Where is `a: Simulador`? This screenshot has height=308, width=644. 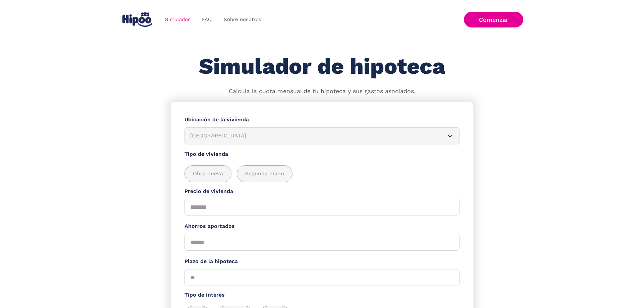
a: Simulador is located at coordinates (177, 19).